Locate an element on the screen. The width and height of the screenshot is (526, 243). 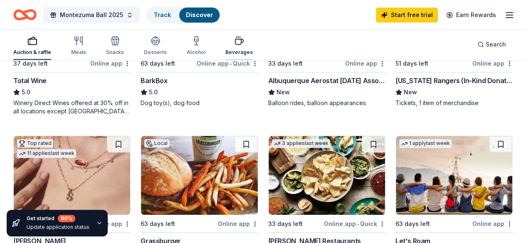
div: Update application status is located at coordinates (58, 227).